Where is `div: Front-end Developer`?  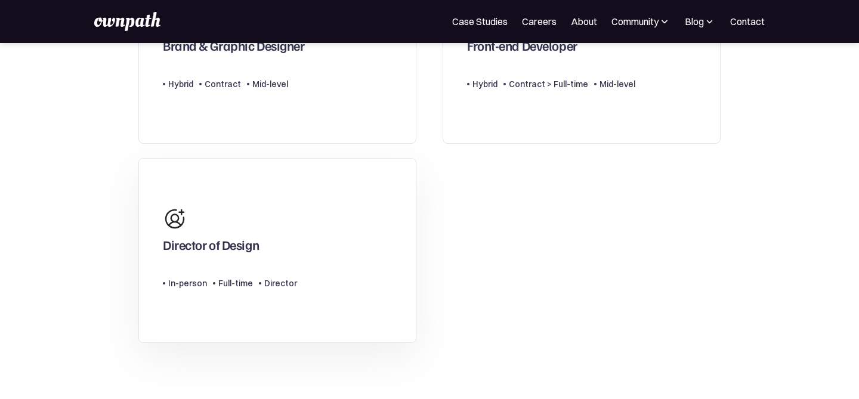 div: Front-end Developer is located at coordinates (522, 48).